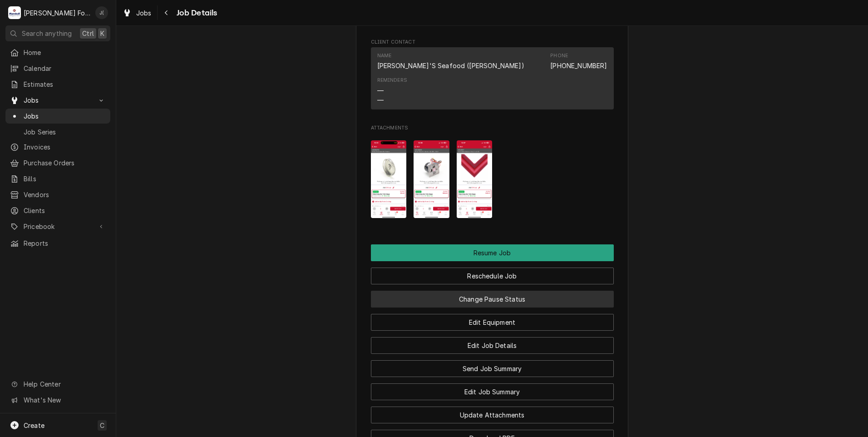  Describe the element at coordinates (58, 194) in the screenshot. I see `a: Vendors` at that location.